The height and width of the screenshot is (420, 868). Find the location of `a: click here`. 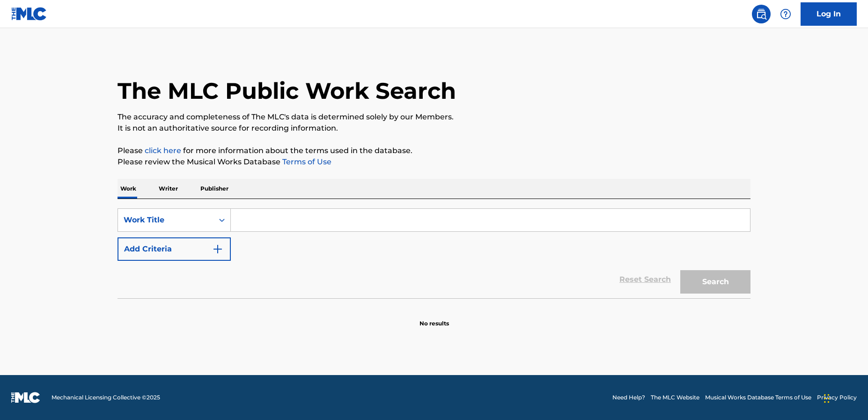

a: click here is located at coordinates (163, 151).